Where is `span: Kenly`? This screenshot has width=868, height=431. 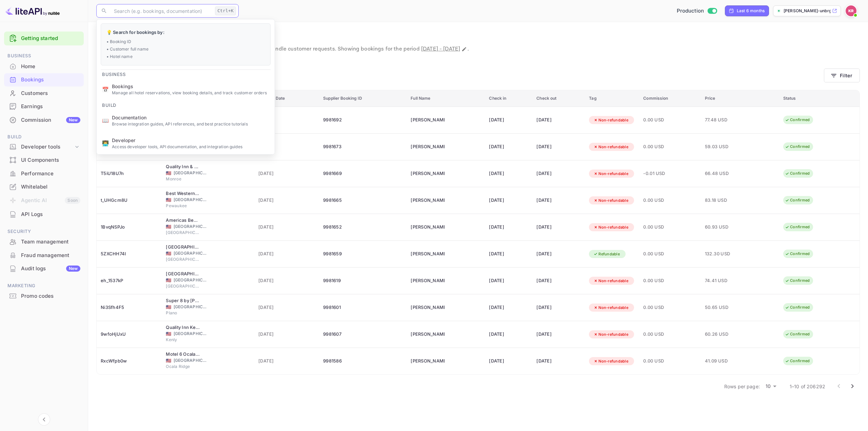 span: Kenly is located at coordinates (183, 339).